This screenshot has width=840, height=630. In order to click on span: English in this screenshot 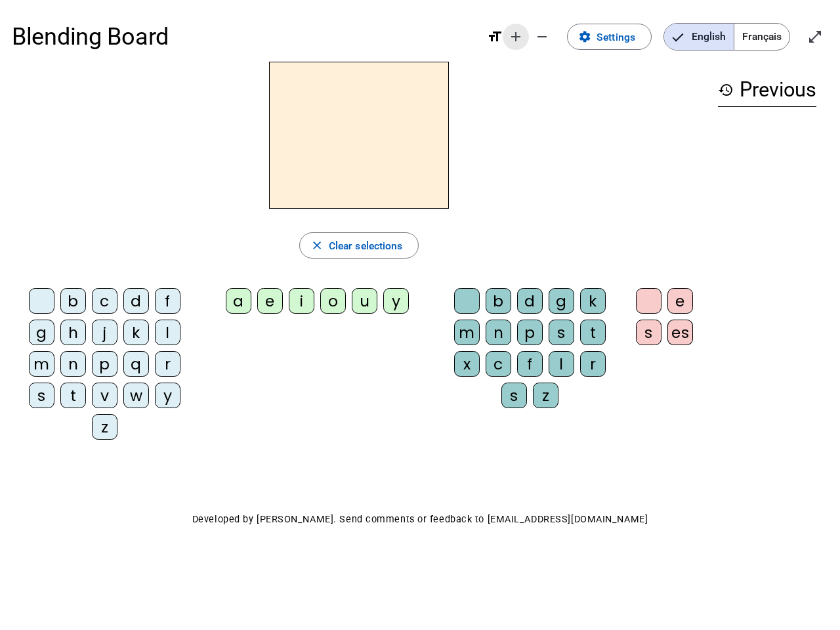, I will do `click(699, 37)`.